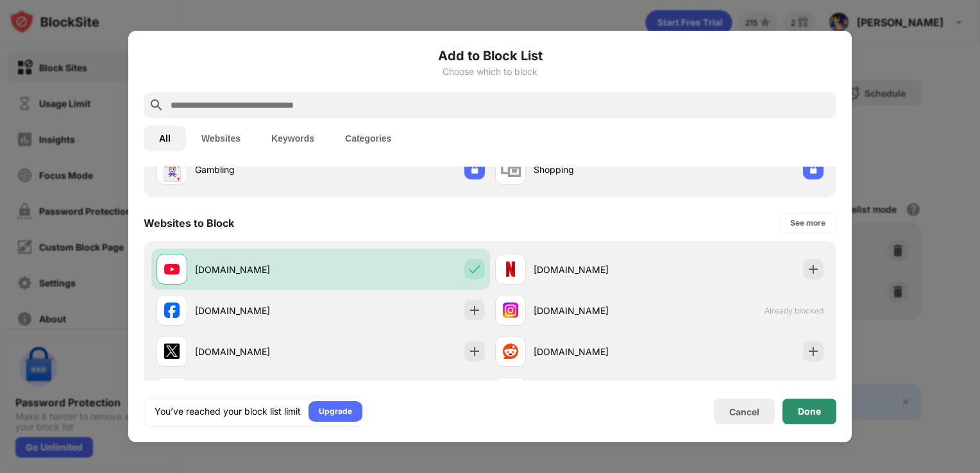  I want to click on button: Websites, so click(220, 138).